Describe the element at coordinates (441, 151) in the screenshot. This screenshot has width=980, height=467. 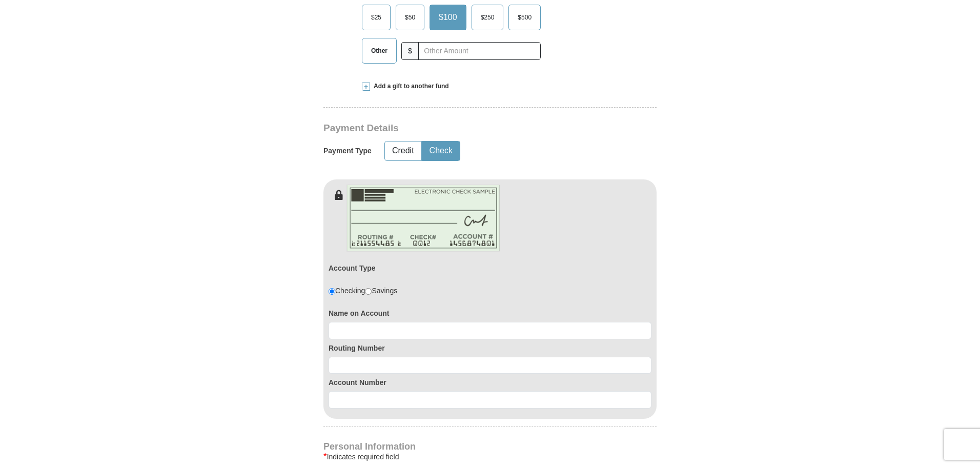
I see `button: Check` at that location.